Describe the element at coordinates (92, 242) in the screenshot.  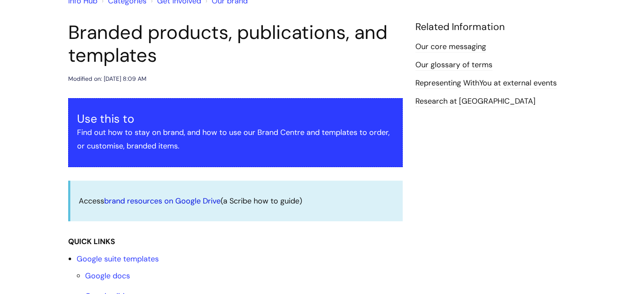
I see `strong: QUICK LINKS` at that location.